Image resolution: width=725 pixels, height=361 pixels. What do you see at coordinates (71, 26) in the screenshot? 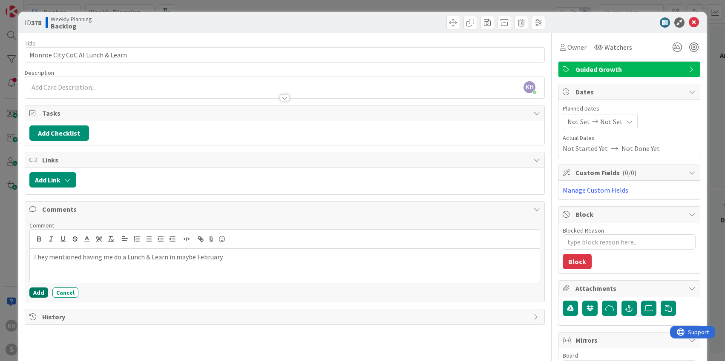
I see `b: Backlog` at bounding box center [71, 26].